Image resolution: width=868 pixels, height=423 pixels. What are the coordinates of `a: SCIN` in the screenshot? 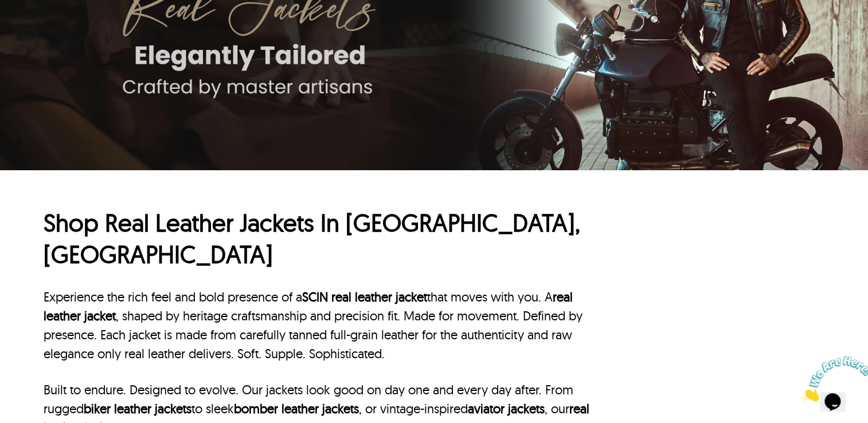 It's located at (314, 297).